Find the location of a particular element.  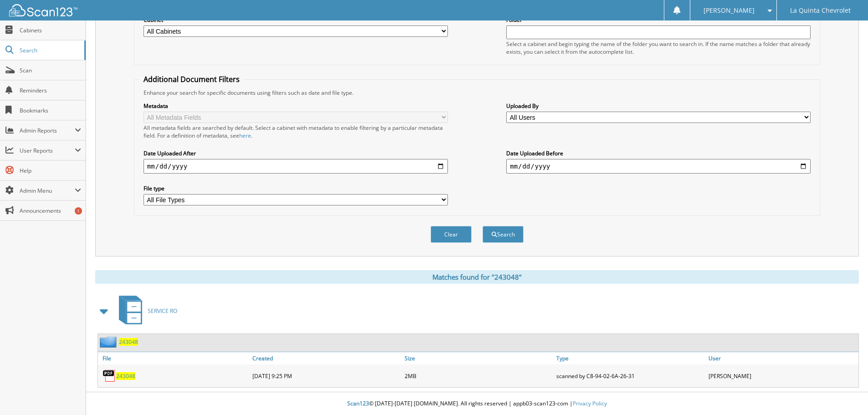

a: Created is located at coordinates (326, 358).